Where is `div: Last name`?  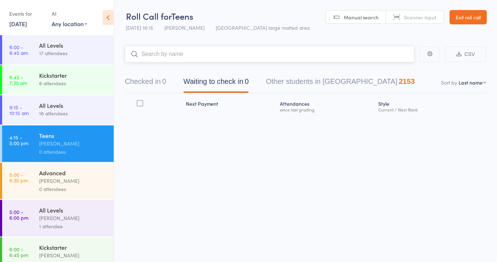 div: Last name is located at coordinates (470, 82).